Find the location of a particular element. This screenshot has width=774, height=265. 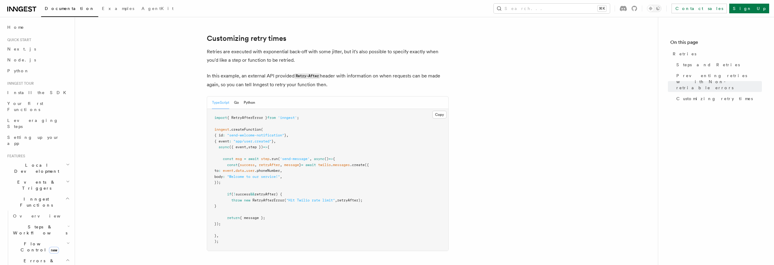

span: Features is located at coordinates (15, 156).